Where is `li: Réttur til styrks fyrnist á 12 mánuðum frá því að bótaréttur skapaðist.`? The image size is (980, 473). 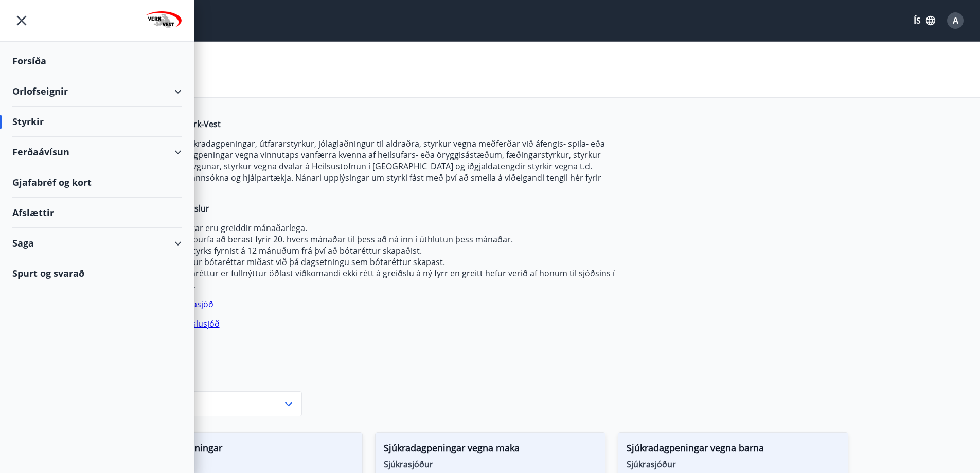 li: Réttur til styrks fyrnist á 12 mánuðum frá því að bótaréttur skapaðist. is located at coordinates (386, 250).